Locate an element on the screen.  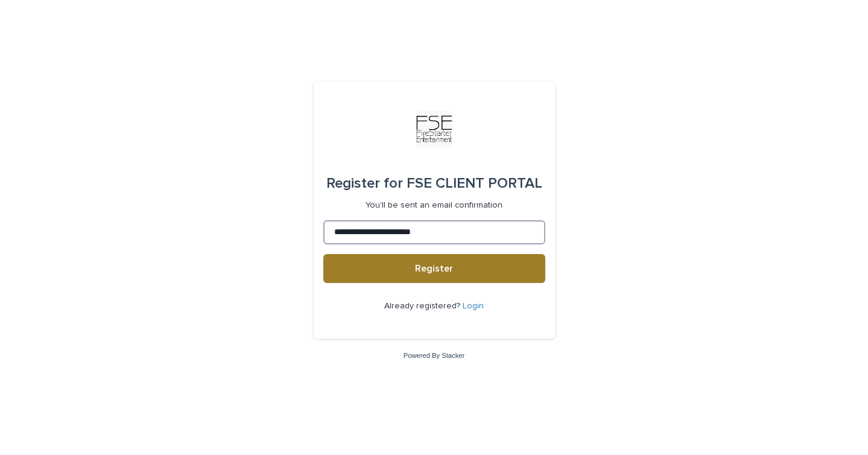
span: Already registered? is located at coordinates (424, 306).